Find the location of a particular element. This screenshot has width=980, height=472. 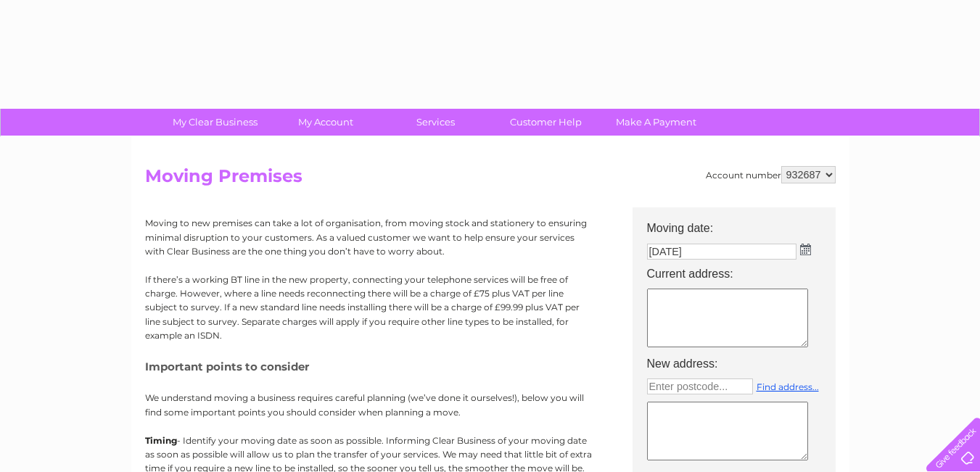

h2: Moving Premises is located at coordinates (490, 180).